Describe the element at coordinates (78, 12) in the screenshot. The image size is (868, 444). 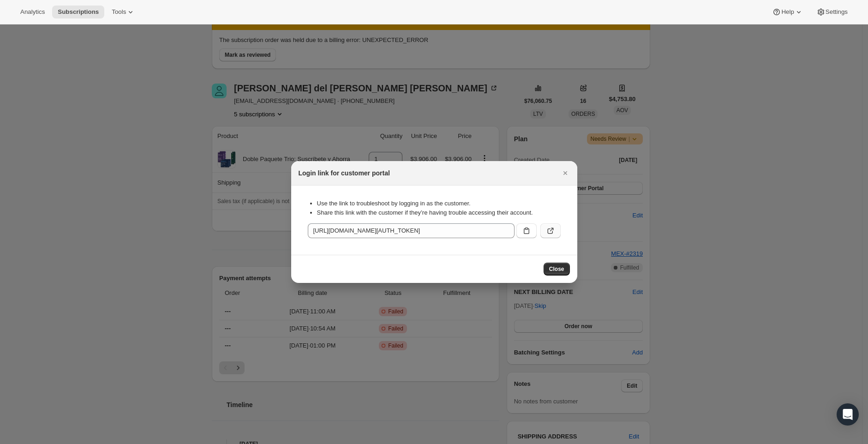
I see `span: Subscriptions` at that location.